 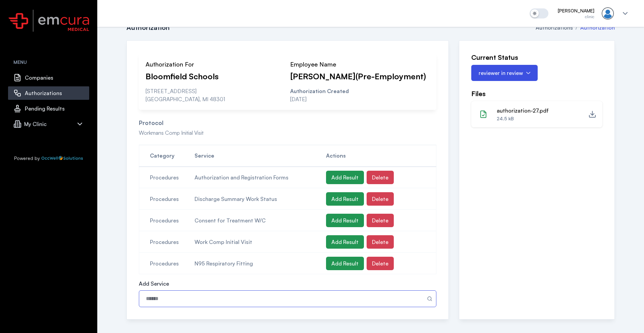 What do you see at coordinates (33, 77) in the screenshot?
I see `span: Companies` at bounding box center [33, 77].